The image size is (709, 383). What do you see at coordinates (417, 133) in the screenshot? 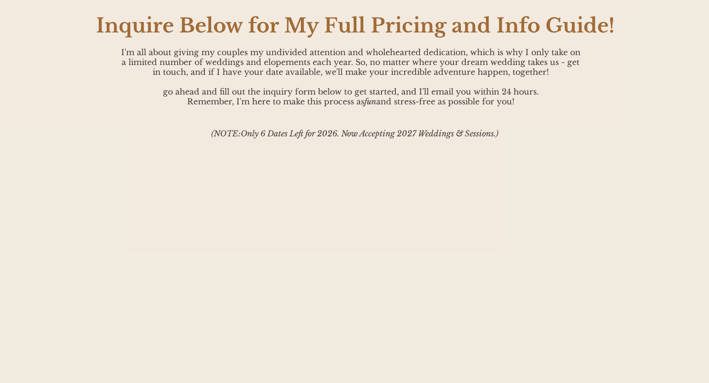
I see `span: . Now Accepting 2027 Weddings & Sessions.)` at bounding box center [417, 133].